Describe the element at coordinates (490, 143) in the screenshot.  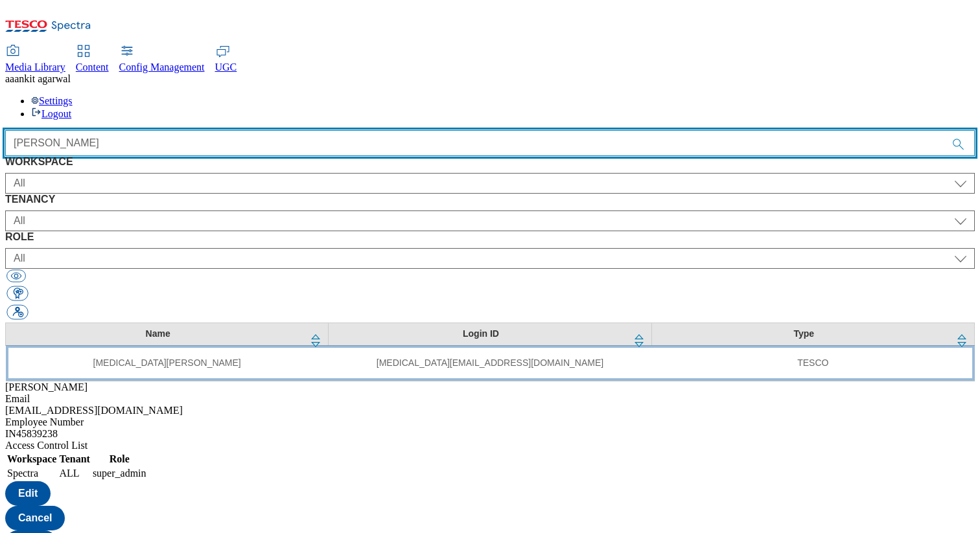
I see `input: Accessible label text` at that location.